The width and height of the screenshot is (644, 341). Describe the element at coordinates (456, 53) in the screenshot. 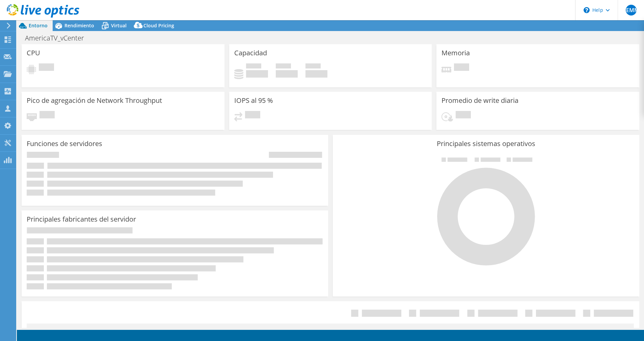

I see `h3: Memoria` at that location.